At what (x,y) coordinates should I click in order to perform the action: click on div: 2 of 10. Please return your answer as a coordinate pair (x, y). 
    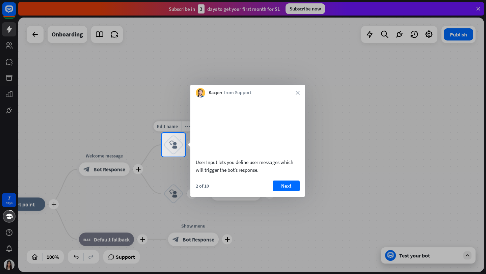
    Looking at the image, I should click on (202, 186).